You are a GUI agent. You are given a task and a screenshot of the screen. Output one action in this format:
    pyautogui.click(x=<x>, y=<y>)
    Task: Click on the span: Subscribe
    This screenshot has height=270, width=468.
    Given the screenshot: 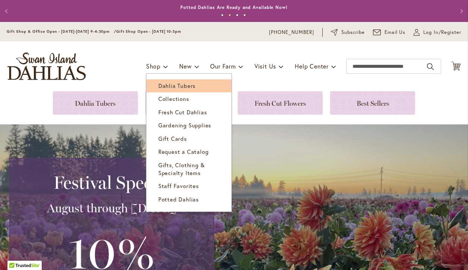 What is the action you would take?
    pyautogui.click(x=353, y=32)
    